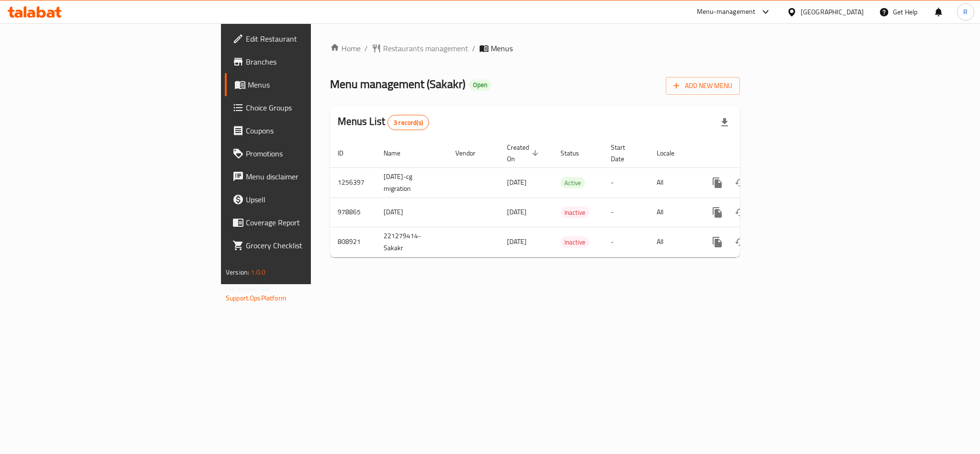 Image resolution: width=980 pixels, height=454 pixels. Describe the element at coordinates (726, 12) in the screenshot. I see `div: Menu-management` at that location.